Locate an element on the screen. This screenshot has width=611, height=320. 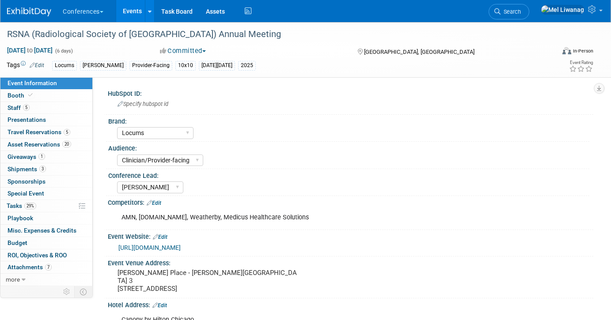
a: Search is located at coordinates (509, 11).